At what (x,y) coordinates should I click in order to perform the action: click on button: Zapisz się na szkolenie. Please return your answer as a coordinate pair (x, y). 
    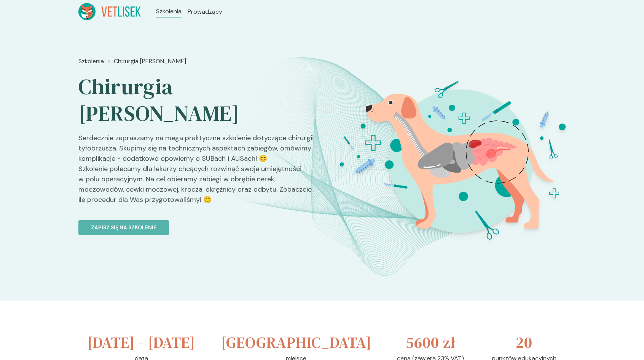
    Looking at the image, I should click on (124, 228).